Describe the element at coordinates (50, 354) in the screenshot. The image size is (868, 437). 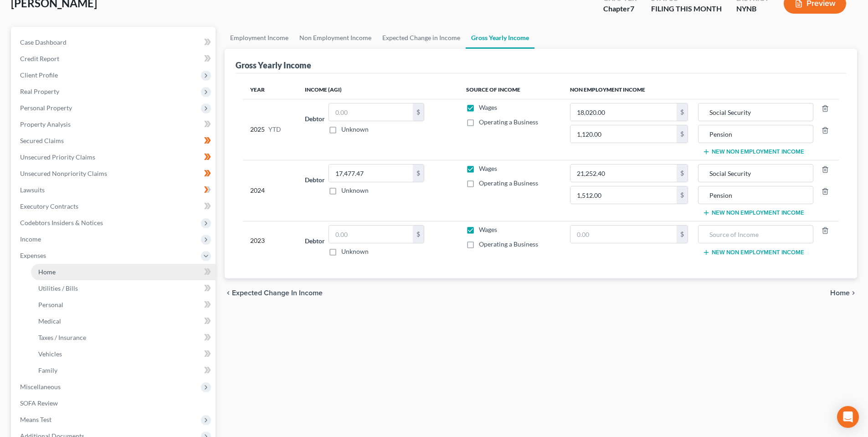
I see `span: Vehicles` at that location.